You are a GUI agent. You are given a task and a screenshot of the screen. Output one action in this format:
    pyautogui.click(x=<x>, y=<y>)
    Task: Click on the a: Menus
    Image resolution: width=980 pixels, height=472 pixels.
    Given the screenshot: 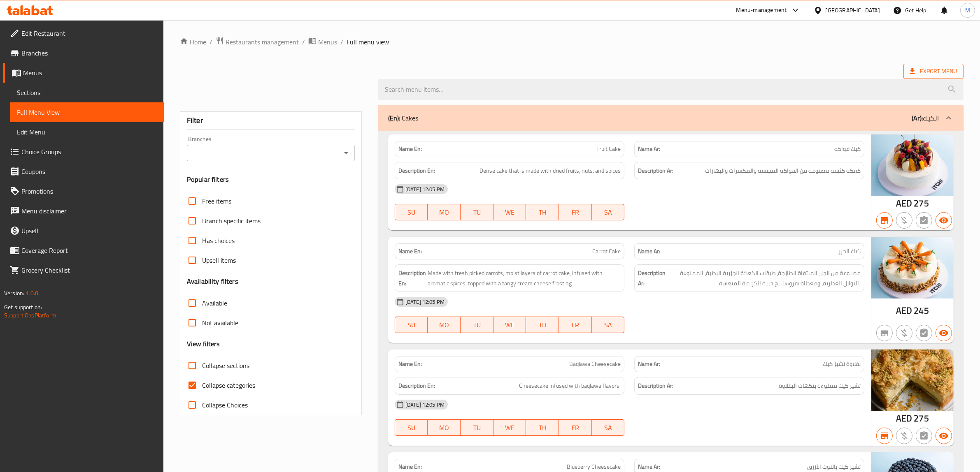 What is the action you would take?
    pyautogui.click(x=323, y=42)
    